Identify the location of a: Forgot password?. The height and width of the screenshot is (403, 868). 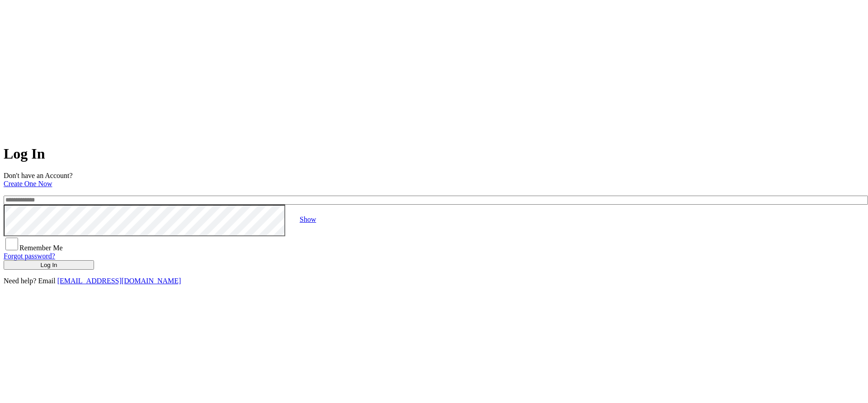
(29, 256).